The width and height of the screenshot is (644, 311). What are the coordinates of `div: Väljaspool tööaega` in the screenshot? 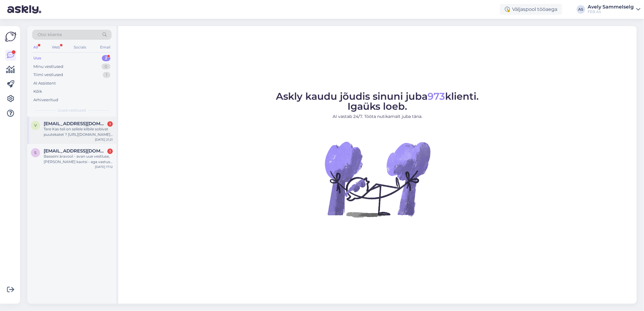 It's located at (531, 9).